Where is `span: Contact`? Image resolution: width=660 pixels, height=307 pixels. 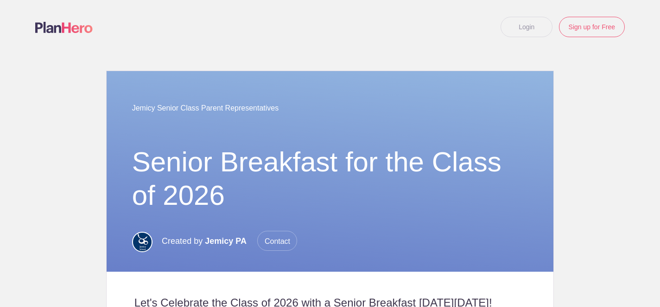 span: Contact is located at coordinates (277, 240).